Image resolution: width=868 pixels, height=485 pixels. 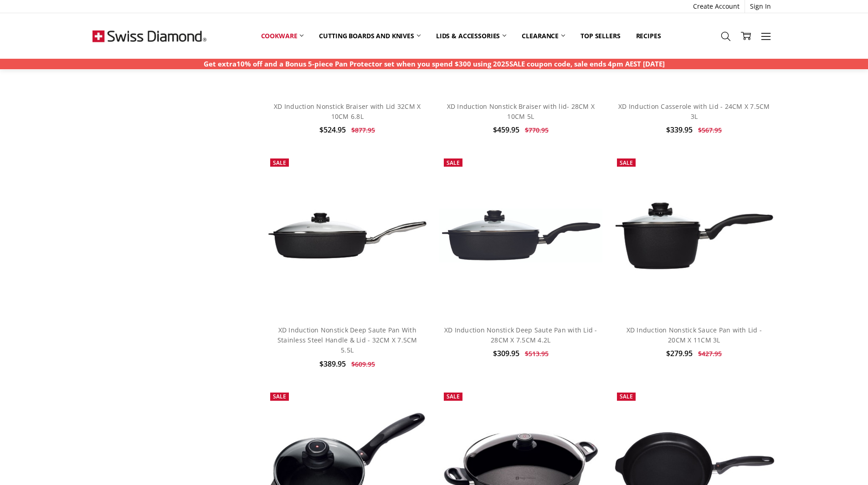 What do you see at coordinates (710, 130) in the screenshot?
I see `span: $567.95` at bounding box center [710, 130].